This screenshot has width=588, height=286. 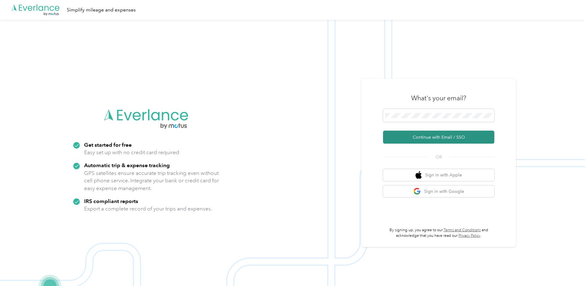 What do you see at coordinates (469, 235) in the screenshot?
I see `a: Privacy Policy` at bounding box center [469, 235].